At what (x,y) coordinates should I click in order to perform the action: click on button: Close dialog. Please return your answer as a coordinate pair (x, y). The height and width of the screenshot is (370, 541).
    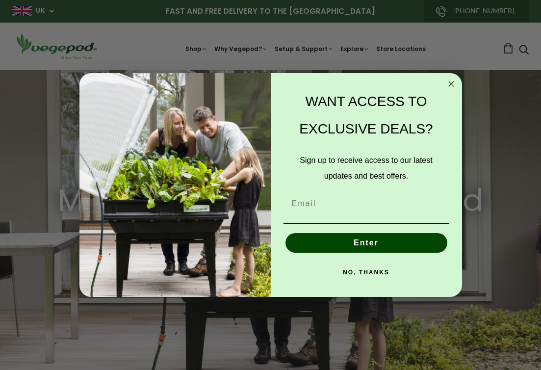
    Looking at the image, I should click on (451, 84).